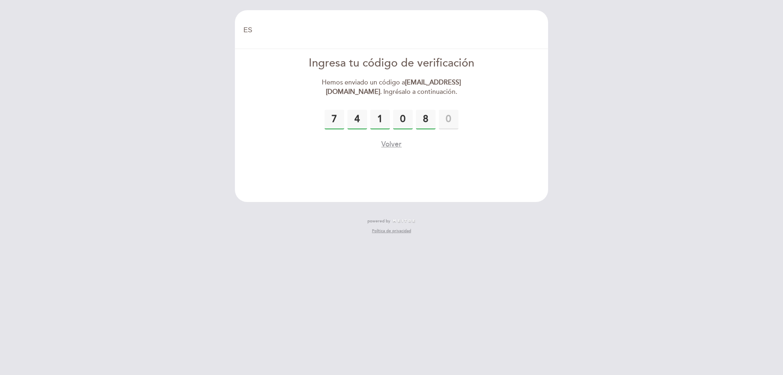 This screenshot has width=783, height=375. I want to click on div: Ingresa tu código de verificación, so click(391, 63).